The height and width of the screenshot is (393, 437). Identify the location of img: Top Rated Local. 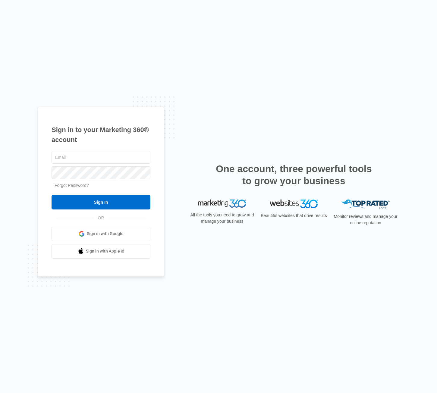
(366, 205).